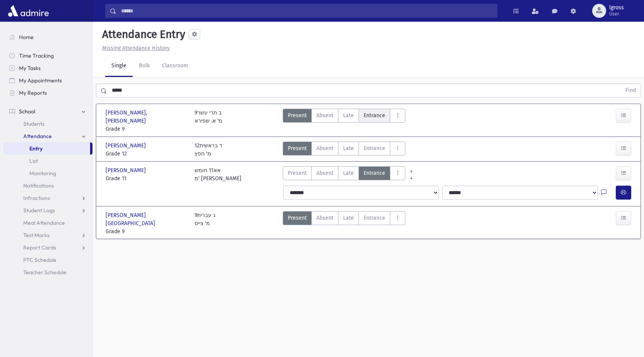 The height and width of the screenshot is (357, 644). What do you see at coordinates (134, 48) in the screenshot?
I see `a: Missing Attendance History` at bounding box center [134, 48].